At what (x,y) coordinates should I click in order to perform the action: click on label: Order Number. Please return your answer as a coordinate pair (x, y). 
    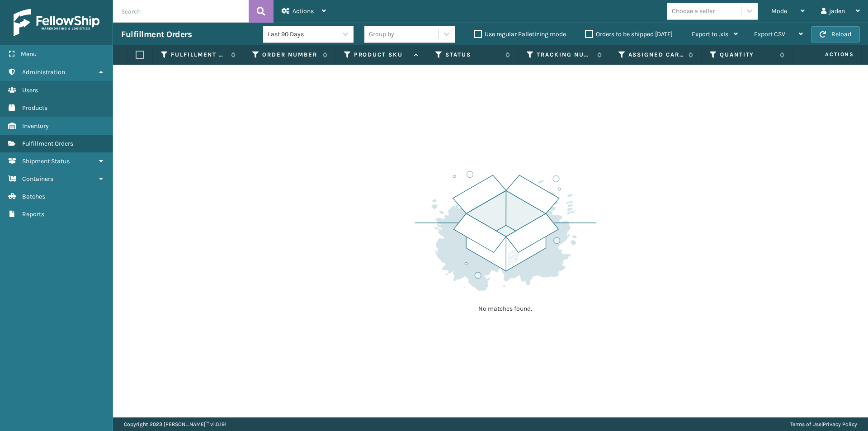
    Looking at the image, I should click on (290, 55).